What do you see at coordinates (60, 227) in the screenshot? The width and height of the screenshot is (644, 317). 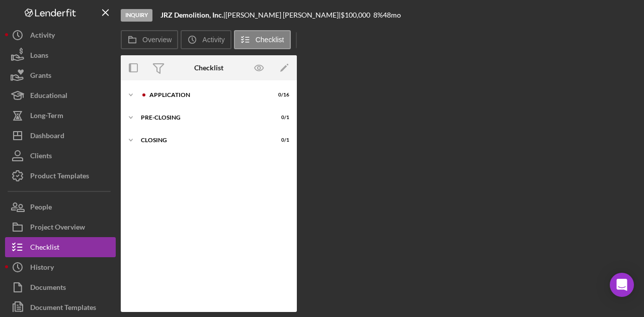 I see `a: Project Overview` at bounding box center [60, 227].